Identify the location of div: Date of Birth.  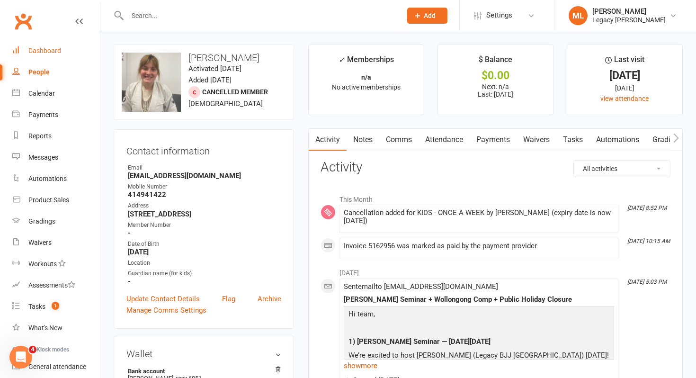
(205, 244).